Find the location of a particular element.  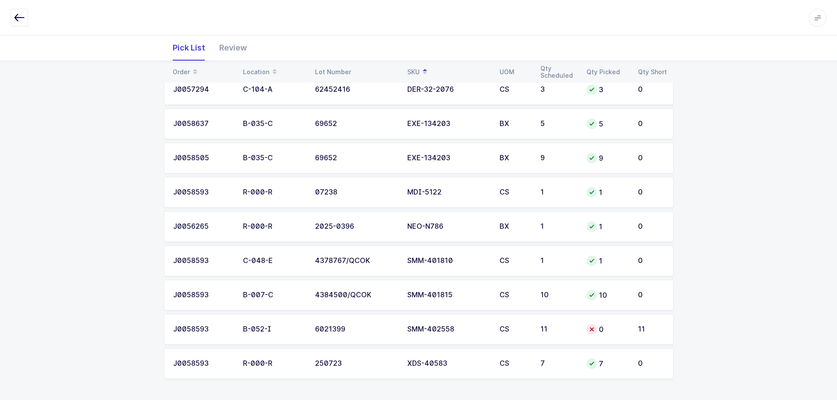

div: C-104-A is located at coordinates (274, 90).